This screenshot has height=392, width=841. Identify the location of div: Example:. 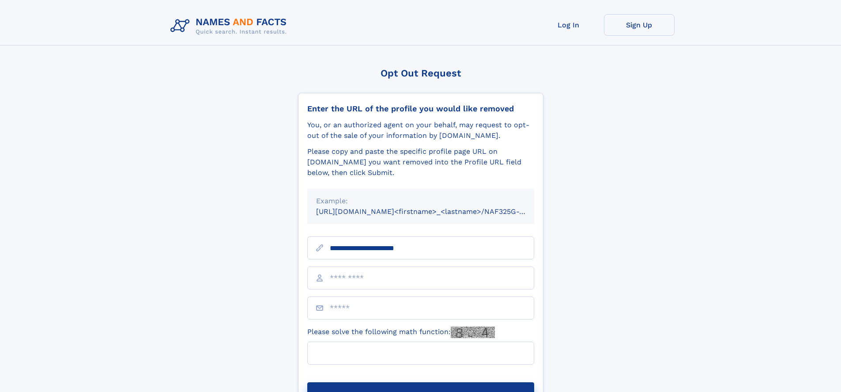
(421, 201).